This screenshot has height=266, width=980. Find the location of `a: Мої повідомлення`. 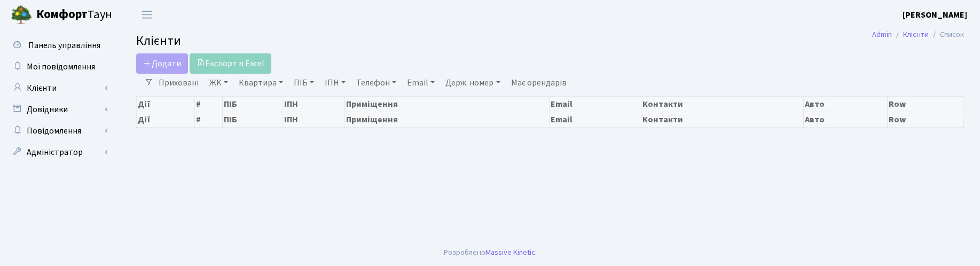

a: Мої повідомлення is located at coordinates (59, 67).